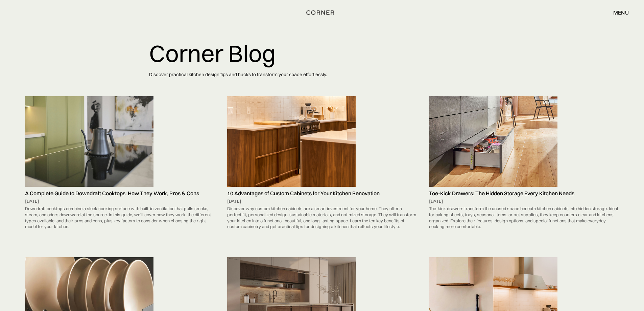 The image size is (644, 311). Describe the element at coordinates (322, 53) in the screenshot. I see `h1: Corner Blog` at that location.